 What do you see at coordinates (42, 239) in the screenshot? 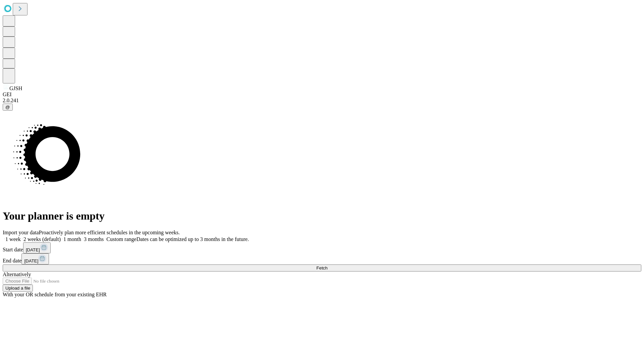
I see `span: 2 weeks (default)` at bounding box center [42, 239].